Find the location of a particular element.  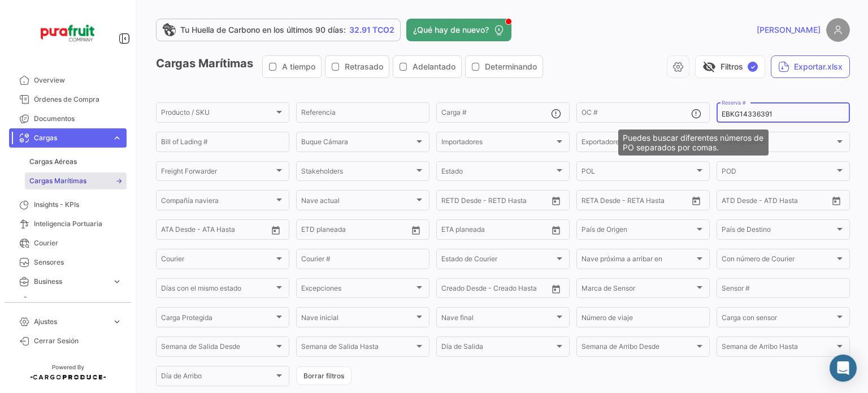

span: Estado de Courier is located at coordinates (498, 261).